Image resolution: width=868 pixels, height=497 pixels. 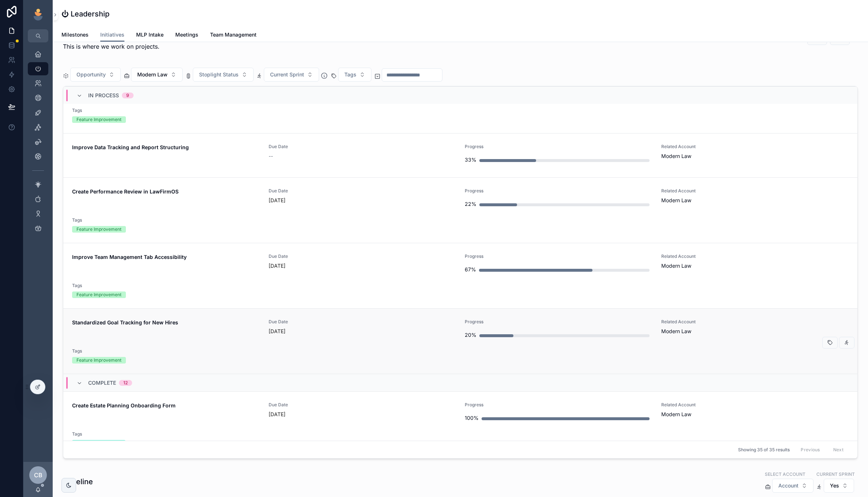 I want to click on div: 9, so click(x=127, y=95).